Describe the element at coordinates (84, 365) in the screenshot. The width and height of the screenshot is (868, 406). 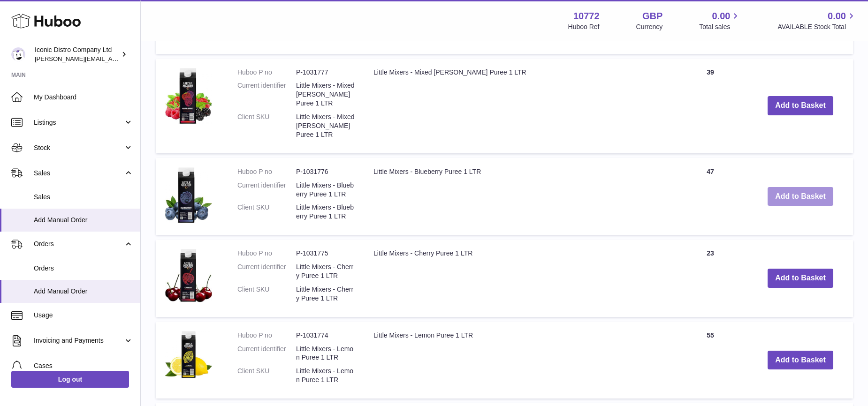
I see `span: Cases` at that location.